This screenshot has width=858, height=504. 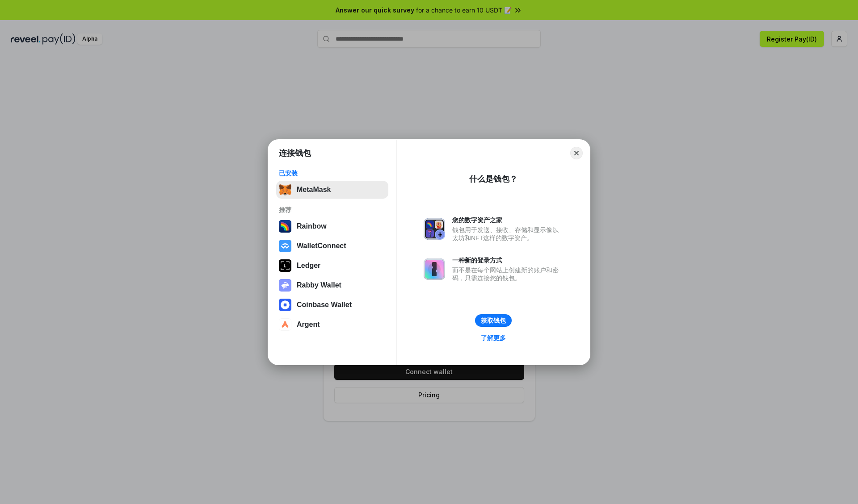 What do you see at coordinates (494, 320) in the screenshot?
I see `button: 获取钱包` at bounding box center [494, 320].